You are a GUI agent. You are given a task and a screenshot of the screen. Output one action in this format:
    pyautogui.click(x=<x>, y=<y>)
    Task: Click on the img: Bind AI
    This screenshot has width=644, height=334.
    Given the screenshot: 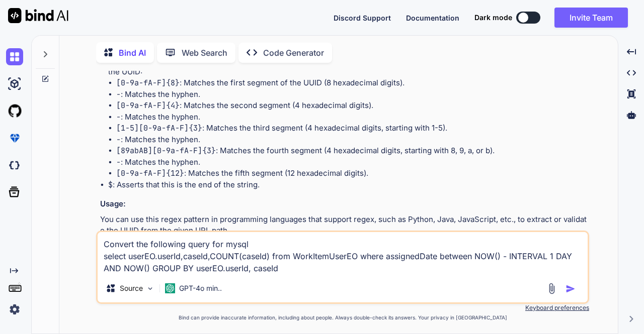 What is the action you would take?
    pyautogui.click(x=39, y=16)
    